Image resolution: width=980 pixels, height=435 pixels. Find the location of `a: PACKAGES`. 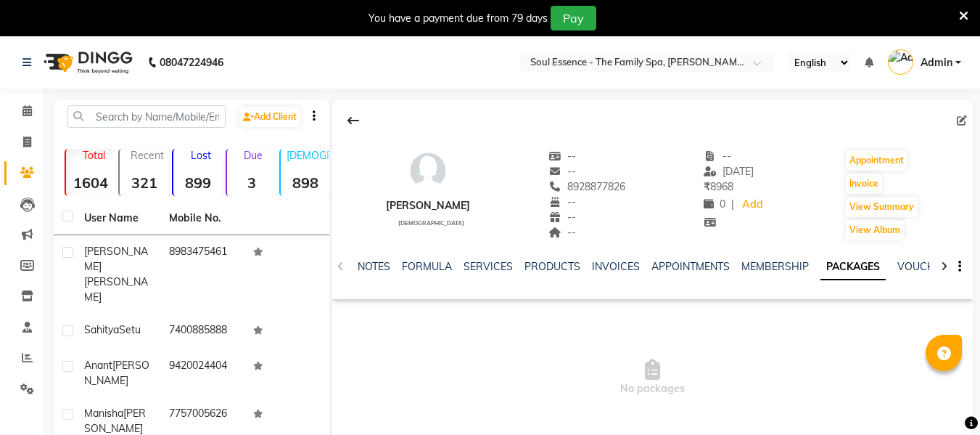

a: PACKAGES is located at coordinates (853, 267).